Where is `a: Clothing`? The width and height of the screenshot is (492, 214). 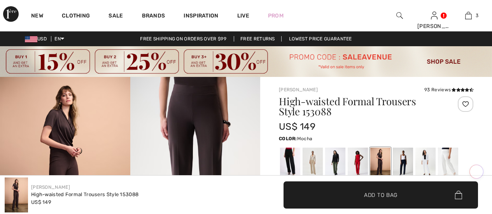 a: Clothing is located at coordinates (76, 16).